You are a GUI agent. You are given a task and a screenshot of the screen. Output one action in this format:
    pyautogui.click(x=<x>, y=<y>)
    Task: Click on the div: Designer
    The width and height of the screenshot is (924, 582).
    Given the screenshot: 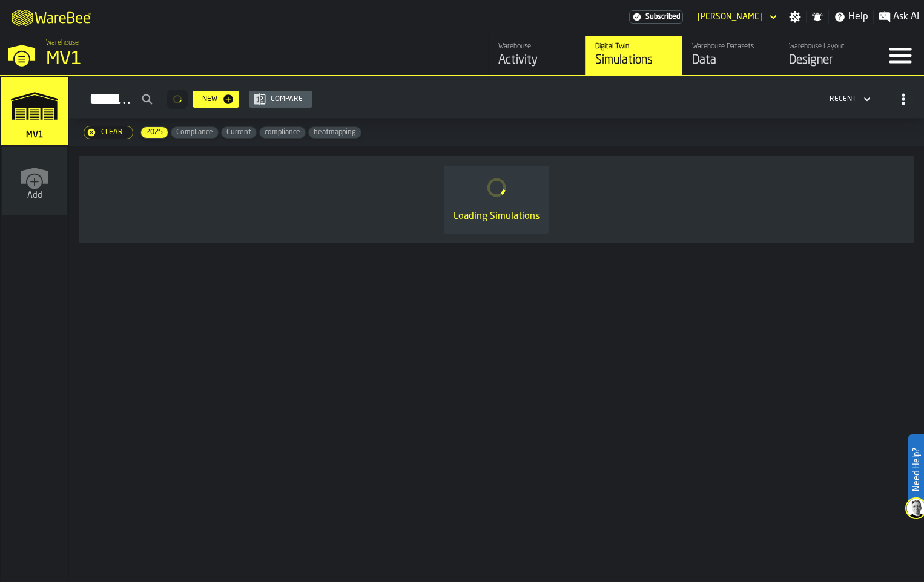 What is the action you would take?
    pyautogui.click(x=827, y=61)
    